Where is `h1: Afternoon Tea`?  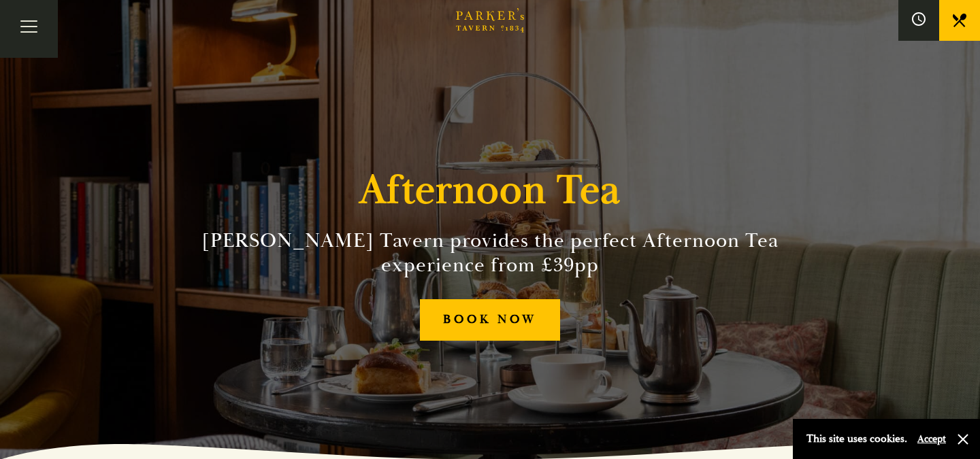 h1: Afternoon Tea is located at coordinates (490, 190).